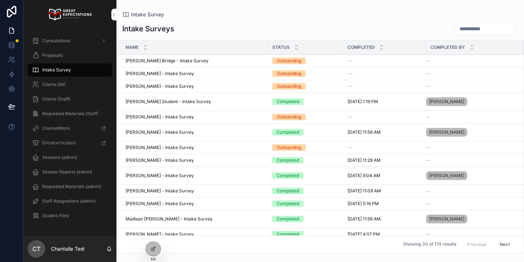  I want to click on a: Student Files, so click(70, 216).